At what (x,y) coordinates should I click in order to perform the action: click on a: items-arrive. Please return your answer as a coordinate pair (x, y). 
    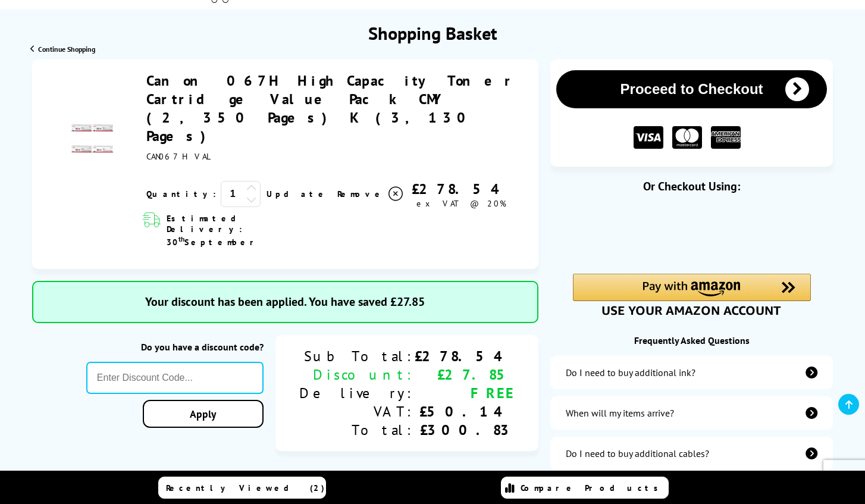
    Looking at the image, I should click on (692, 413).